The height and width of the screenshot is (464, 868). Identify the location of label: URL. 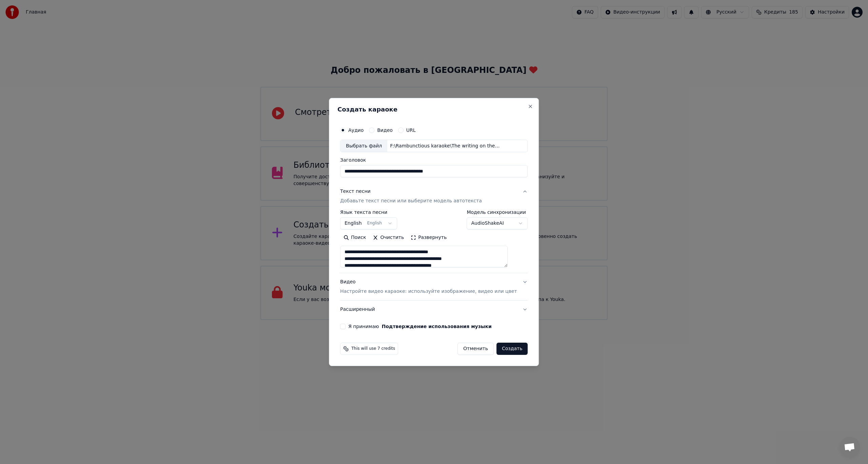
(411, 130).